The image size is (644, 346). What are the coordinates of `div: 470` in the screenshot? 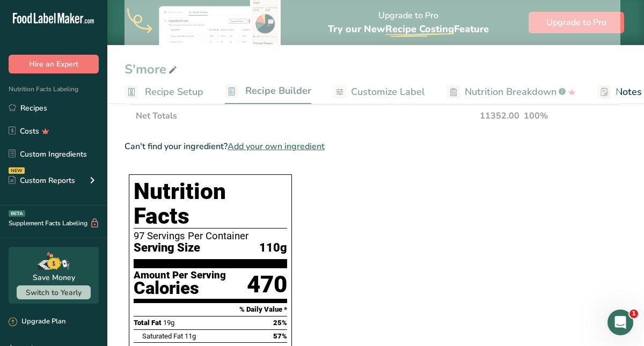 It's located at (267, 284).